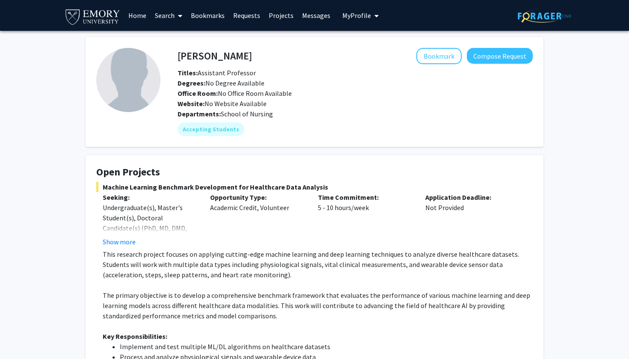  What do you see at coordinates (199, 114) in the screenshot?
I see `b: Departments:` at bounding box center [199, 114].